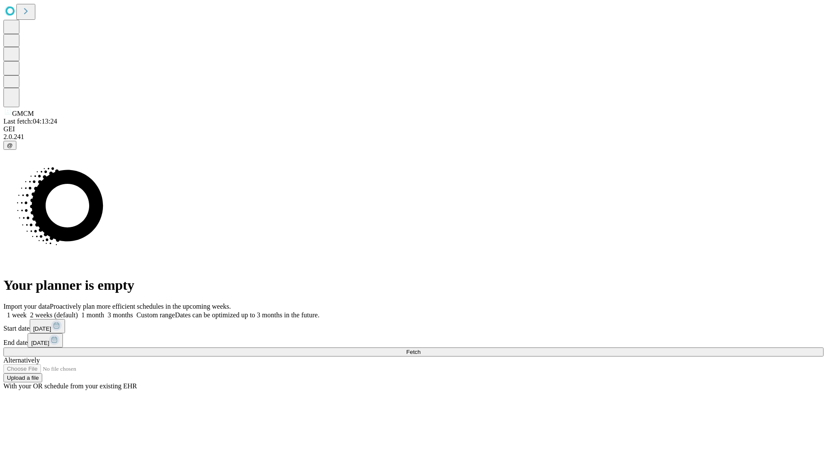 The height and width of the screenshot is (465, 827). I want to click on span: 1 week, so click(17, 315).